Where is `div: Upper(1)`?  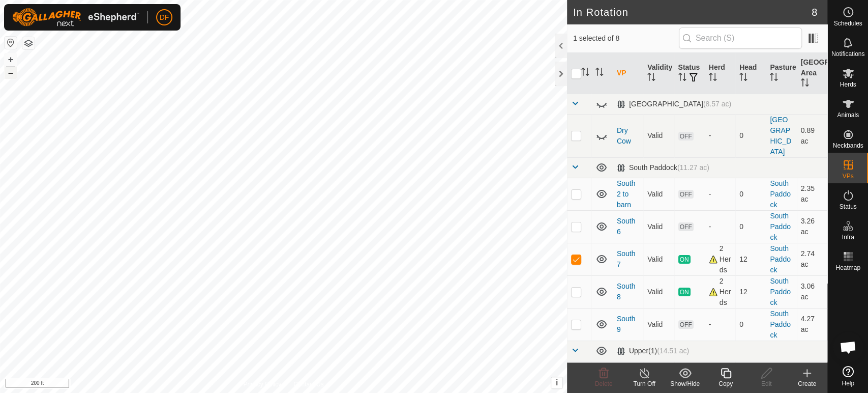
div: Upper(1) is located at coordinates (653, 351).